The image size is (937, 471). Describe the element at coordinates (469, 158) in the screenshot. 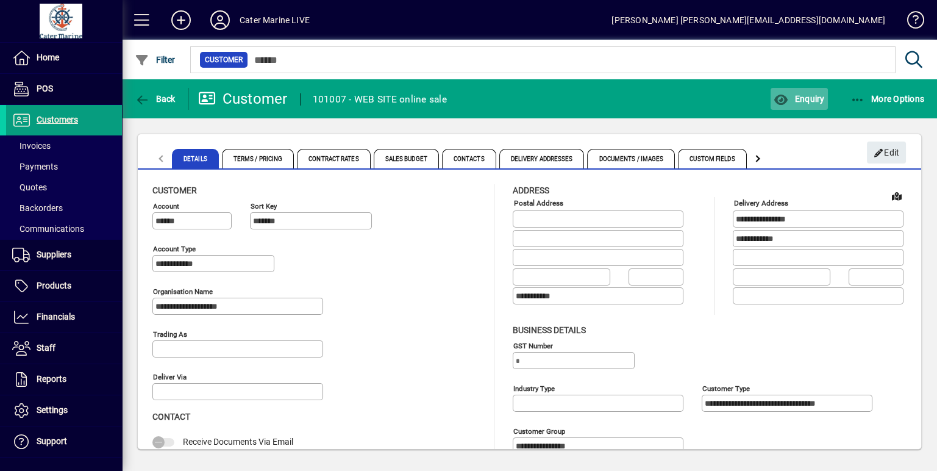

I see `span: Contacts` at that location.